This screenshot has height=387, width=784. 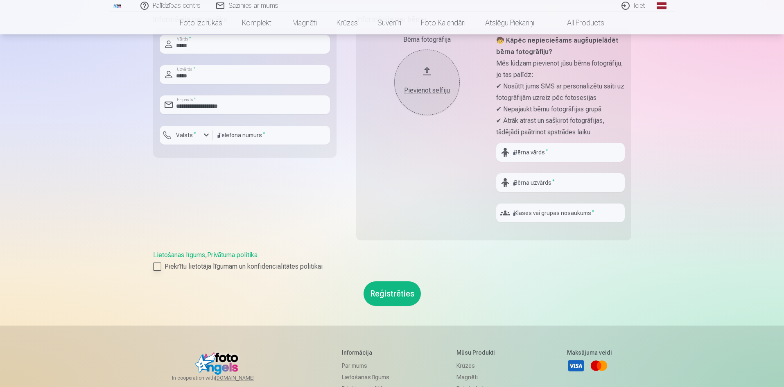 I want to click on button: Pievienot selfiju, so click(x=427, y=82).